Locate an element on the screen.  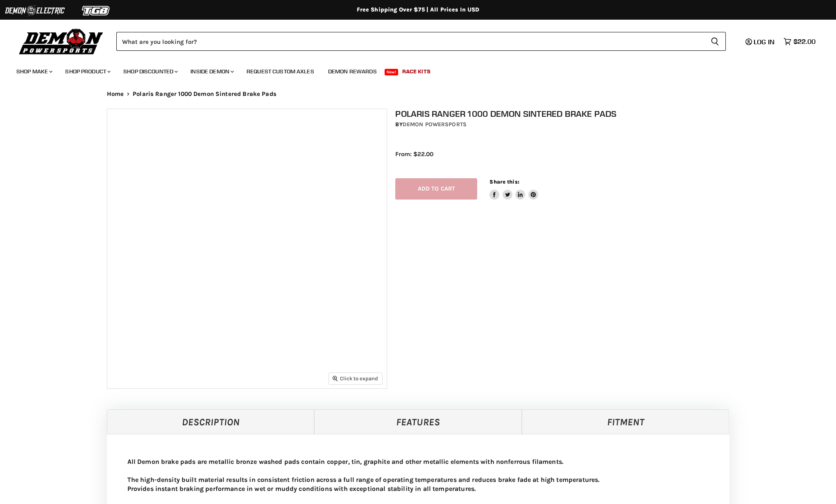
span: From: $22.00 is located at coordinates (414, 154).